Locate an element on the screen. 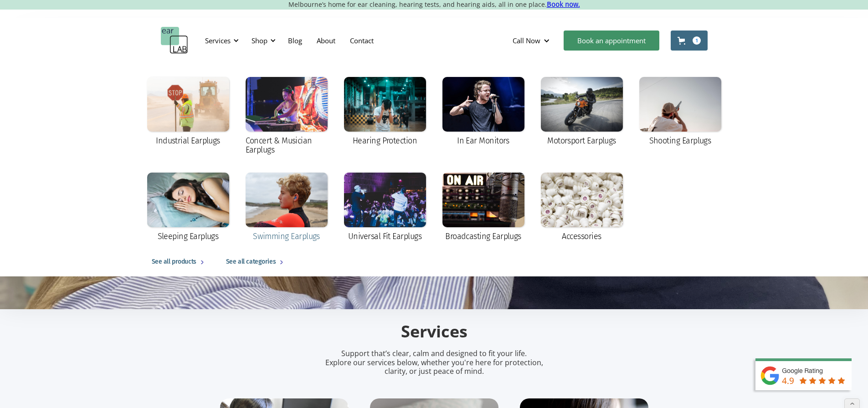 This screenshot has width=868, height=408. a: Broadcasting Earplugs is located at coordinates (483, 208).